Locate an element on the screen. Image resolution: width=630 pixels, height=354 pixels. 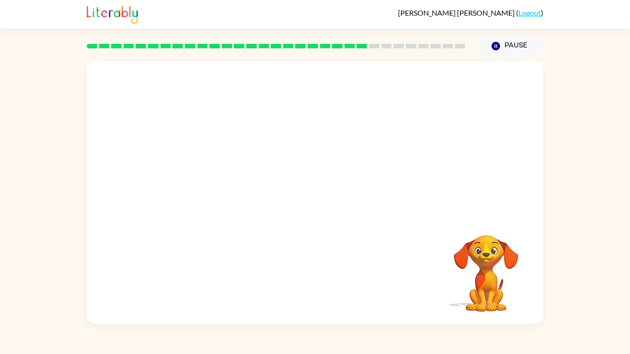
button: Pause is located at coordinates (509, 46).